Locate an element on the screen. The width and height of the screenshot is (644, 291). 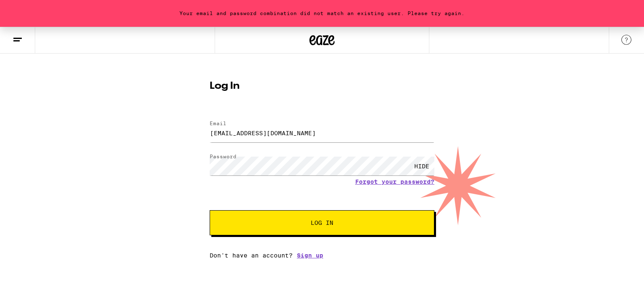
span: Hi. Need any help? is located at coordinates (33, 9).